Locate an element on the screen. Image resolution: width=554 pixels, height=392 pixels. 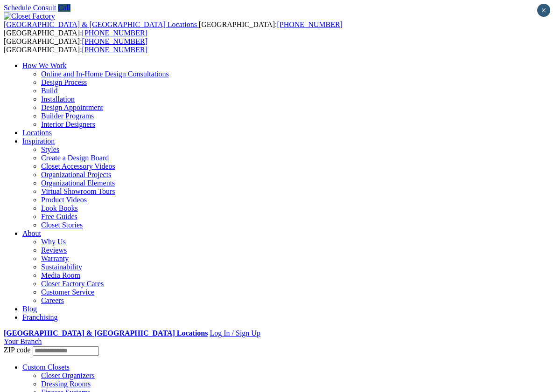
span: Your Branch is located at coordinates (23, 341).